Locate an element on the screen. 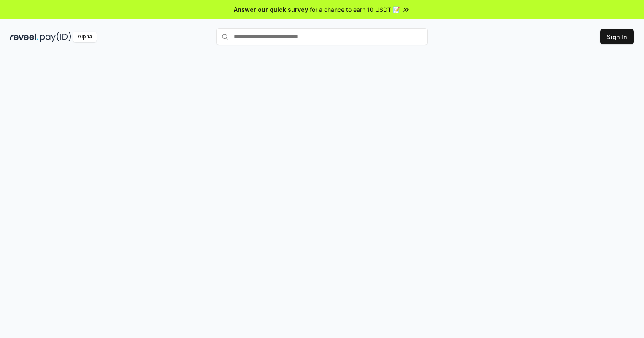 This screenshot has width=644, height=338. button: Sign In is located at coordinates (617, 37).